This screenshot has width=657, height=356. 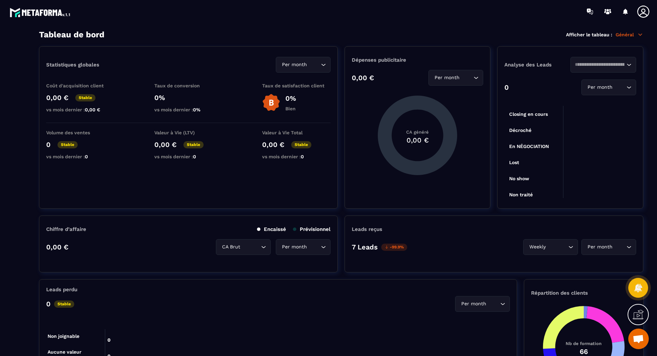 I want to click on p: Dépenses publicitaire, so click(x=418, y=60).